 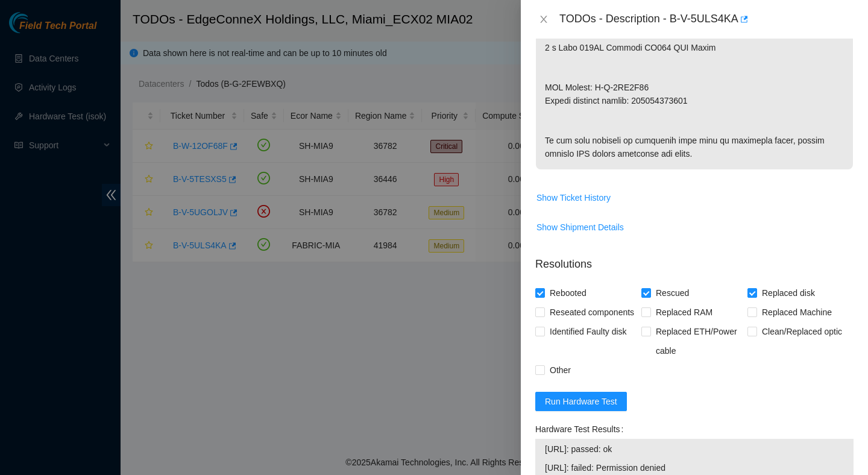 I want to click on span: Clean/Replaced optic, so click(x=801, y=332).